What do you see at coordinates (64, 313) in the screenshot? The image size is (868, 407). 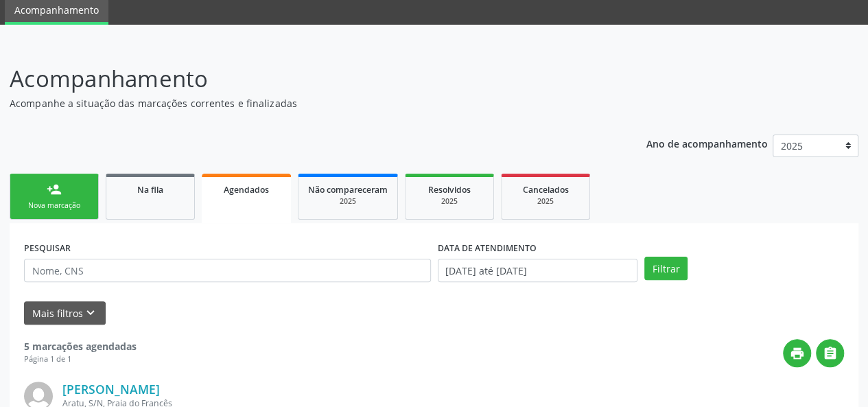 I see `button: Mais filtroskeyboard_arrow_down` at bounding box center [64, 313].